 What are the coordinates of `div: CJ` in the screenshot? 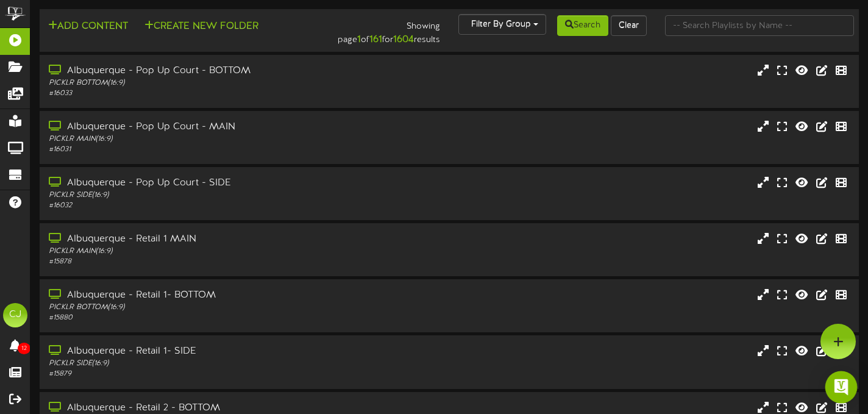 It's located at (15, 315).